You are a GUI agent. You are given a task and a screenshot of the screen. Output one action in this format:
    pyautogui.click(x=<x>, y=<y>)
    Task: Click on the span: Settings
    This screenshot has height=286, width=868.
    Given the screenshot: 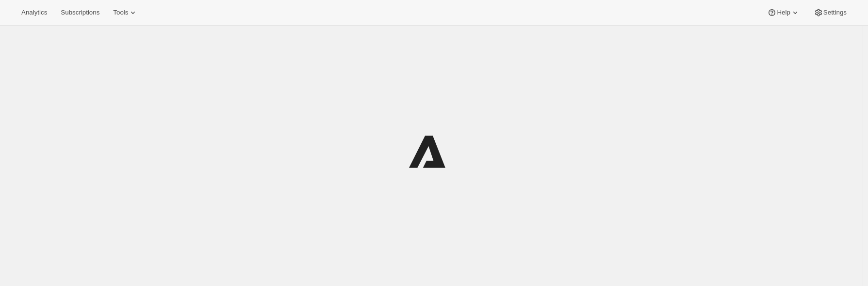 What is the action you would take?
    pyautogui.click(x=836, y=13)
    